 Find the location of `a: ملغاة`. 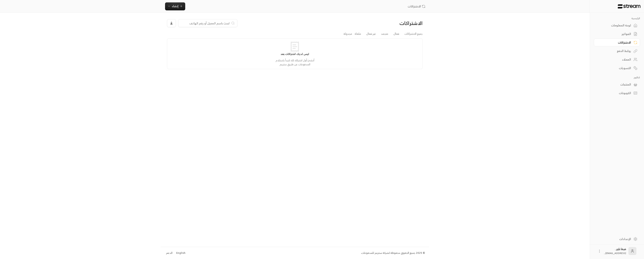

a: ملغاة is located at coordinates (358, 34).